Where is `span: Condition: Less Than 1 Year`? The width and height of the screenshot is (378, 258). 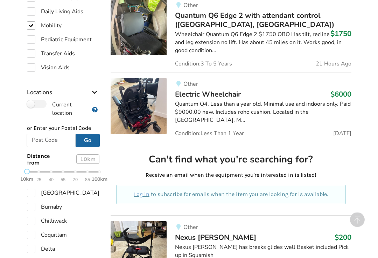
span: Condition: Less Than 1 Year is located at coordinates (209, 134).